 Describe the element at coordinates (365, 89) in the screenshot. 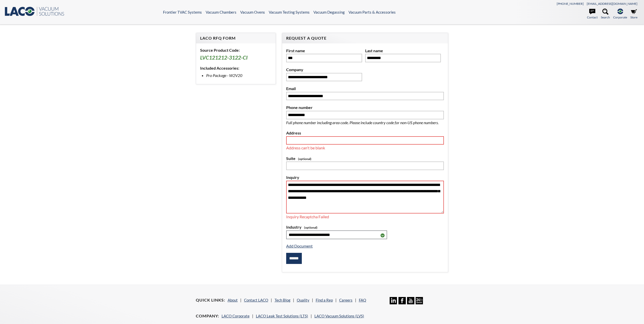

I see `label: Email` at that location.